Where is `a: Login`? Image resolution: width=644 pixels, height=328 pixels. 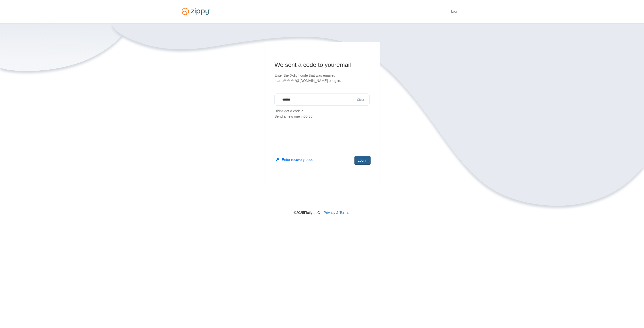
a: Login is located at coordinates (455, 12).